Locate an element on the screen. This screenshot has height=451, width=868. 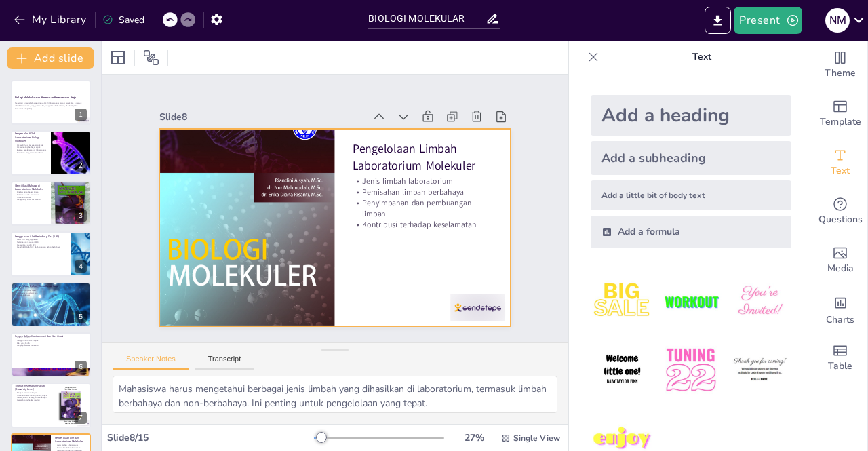
p: Mengurangi risiko kecelakaan is located at coordinates (31, 200).